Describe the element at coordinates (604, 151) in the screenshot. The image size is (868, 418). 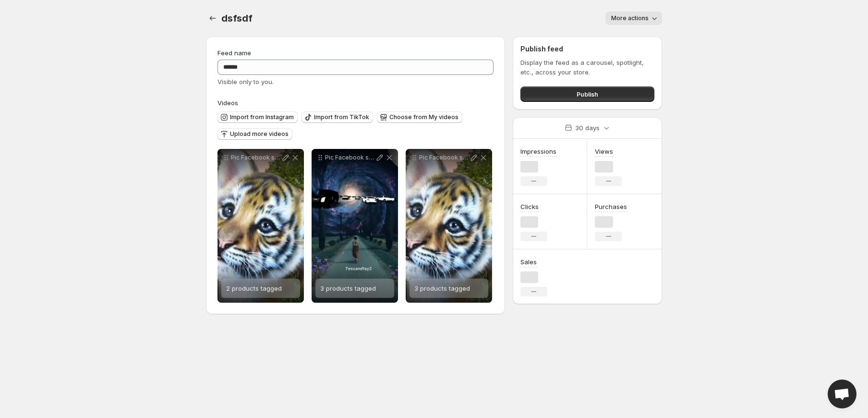
I see `h3: Views` at that location.